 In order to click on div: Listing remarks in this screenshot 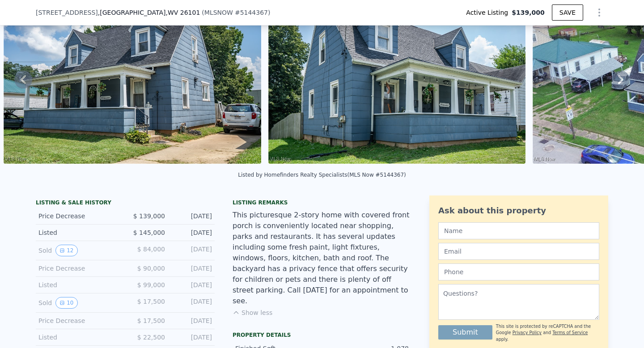, I will do `click(322, 203)`.